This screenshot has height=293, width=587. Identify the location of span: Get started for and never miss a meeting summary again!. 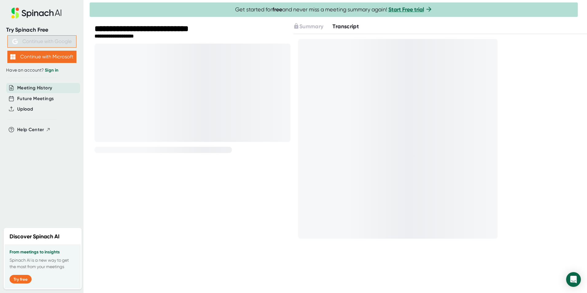
(333, 10).